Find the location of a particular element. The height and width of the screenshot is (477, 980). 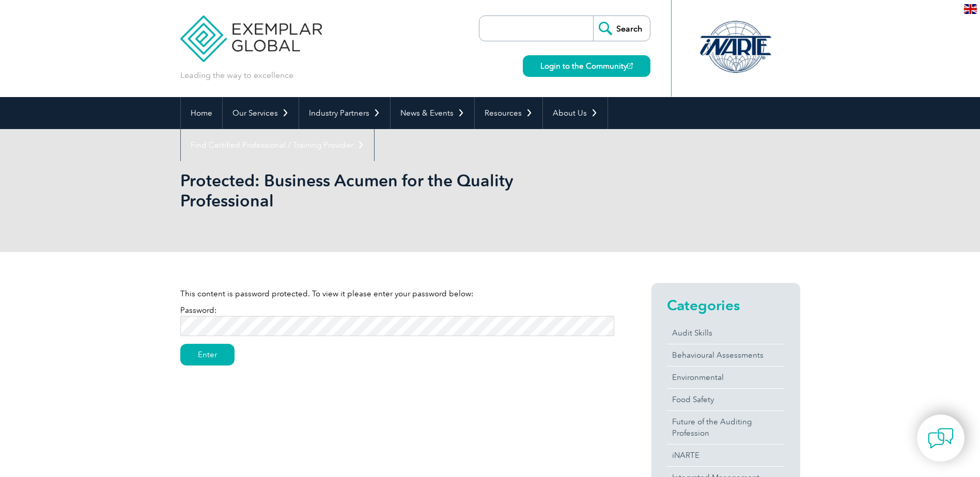

a: Food Safety is located at coordinates (725, 400).